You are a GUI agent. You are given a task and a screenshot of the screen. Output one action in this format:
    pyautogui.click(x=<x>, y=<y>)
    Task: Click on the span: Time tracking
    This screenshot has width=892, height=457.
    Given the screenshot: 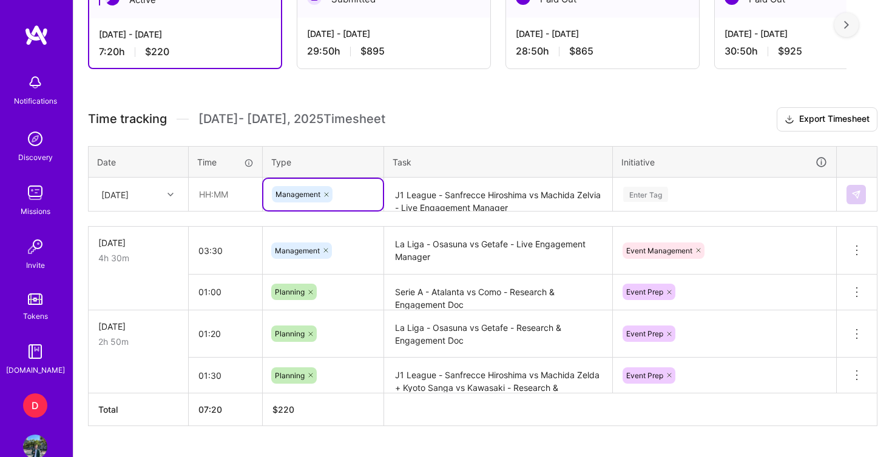 What is the action you would take?
    pyautogui.click(x=127, y=119)
    